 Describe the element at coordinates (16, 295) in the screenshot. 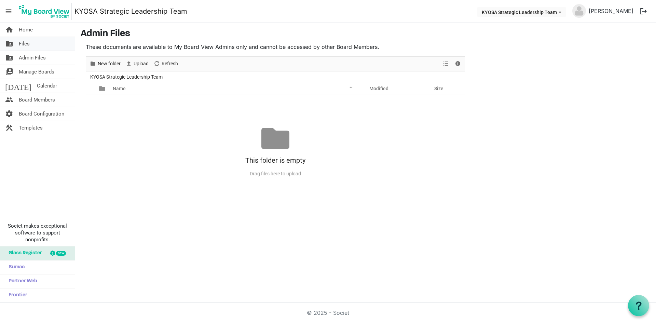

I see `span: Frontier` at that location.